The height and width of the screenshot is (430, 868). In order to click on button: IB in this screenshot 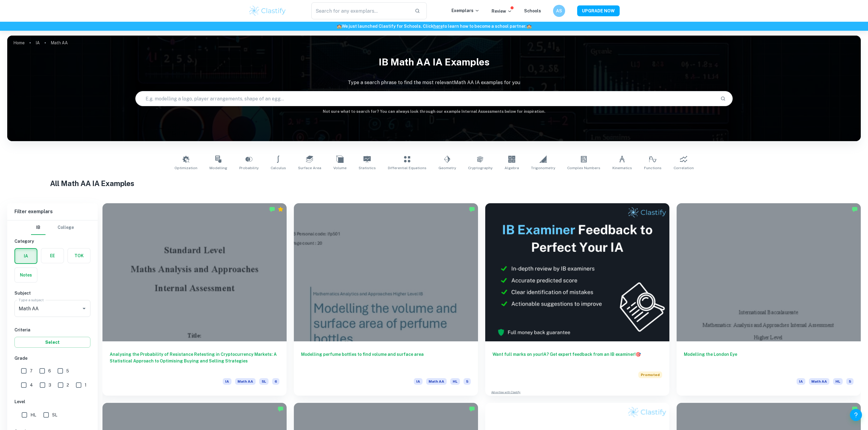, I will do `click(39, 228)`.